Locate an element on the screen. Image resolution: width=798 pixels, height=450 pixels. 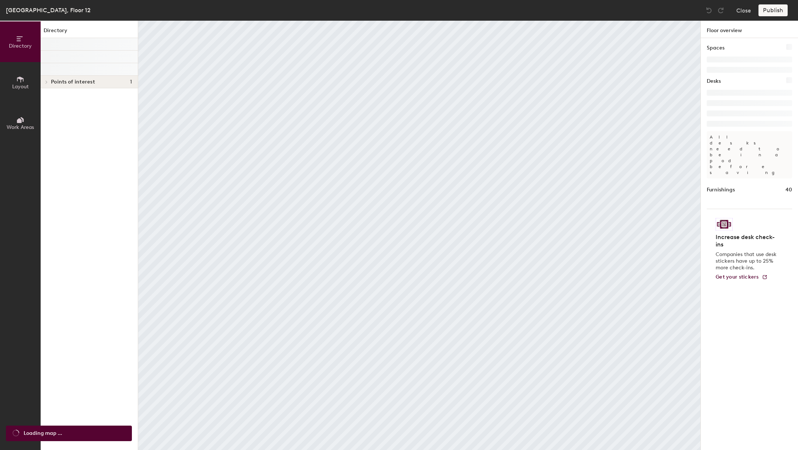
button: Close is located at coordinates (743, 10).